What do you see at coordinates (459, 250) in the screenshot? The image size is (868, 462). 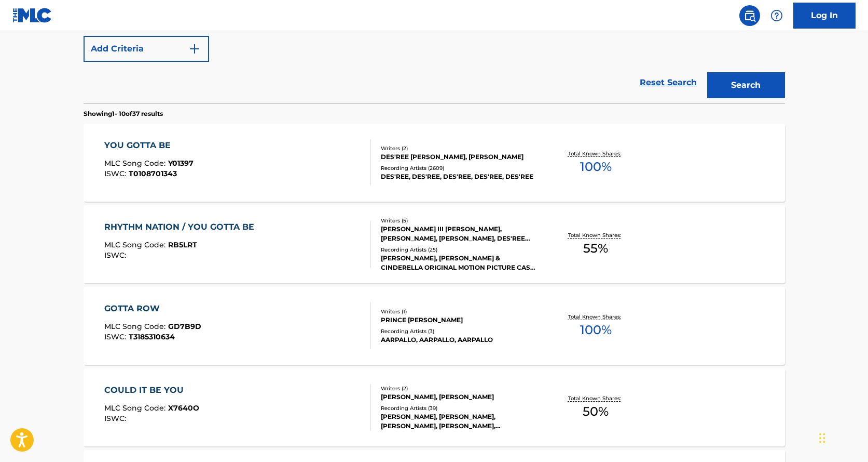 I see `div: Recording Artists ( 25 )` at bounding box center [459, 250].